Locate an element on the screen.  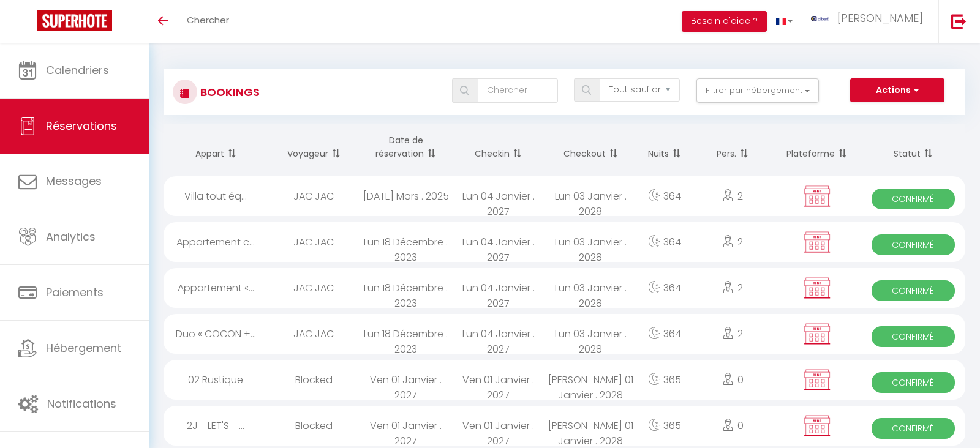
span: Calendriers is located at coordinates (77, 70).